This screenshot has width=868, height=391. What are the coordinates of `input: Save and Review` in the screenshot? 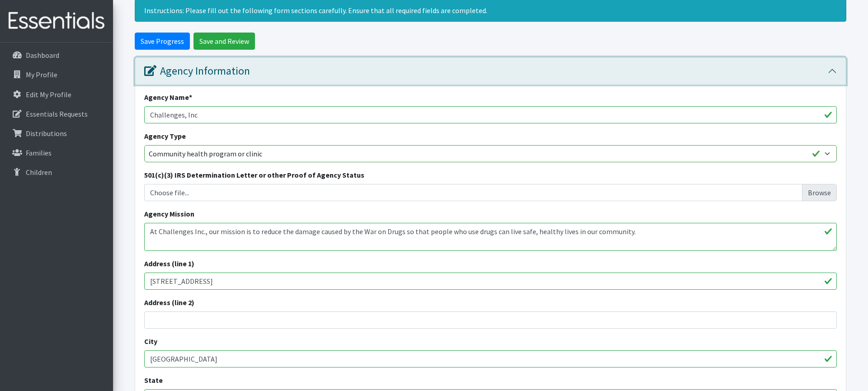 It's located at (224, 41).